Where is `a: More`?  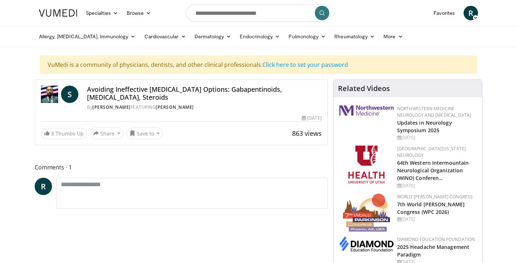 a: More is located at coordinates (393, 36).